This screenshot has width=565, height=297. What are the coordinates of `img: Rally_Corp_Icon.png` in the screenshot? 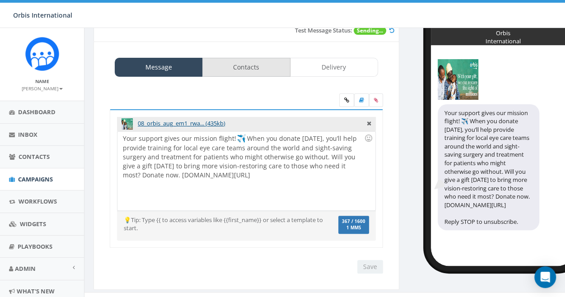 It's located at (42, 54).